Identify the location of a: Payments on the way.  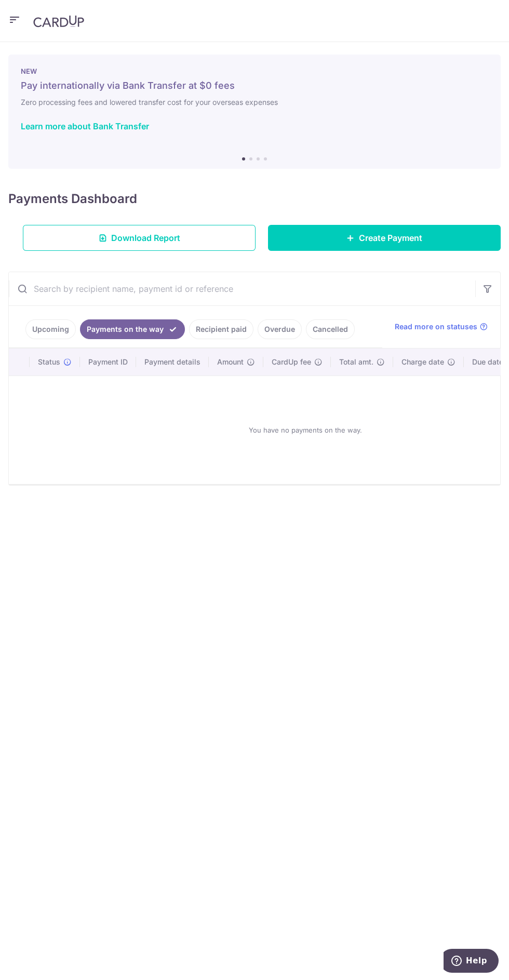
(132, 329).